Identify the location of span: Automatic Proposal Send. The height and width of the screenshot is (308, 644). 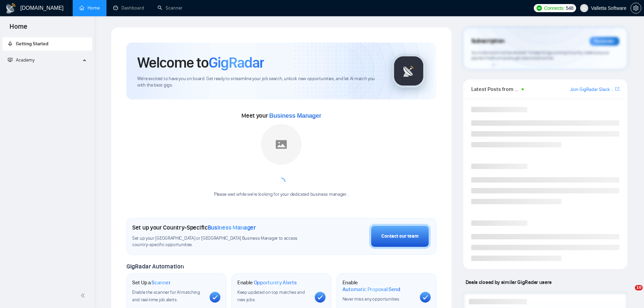
(371, 289).